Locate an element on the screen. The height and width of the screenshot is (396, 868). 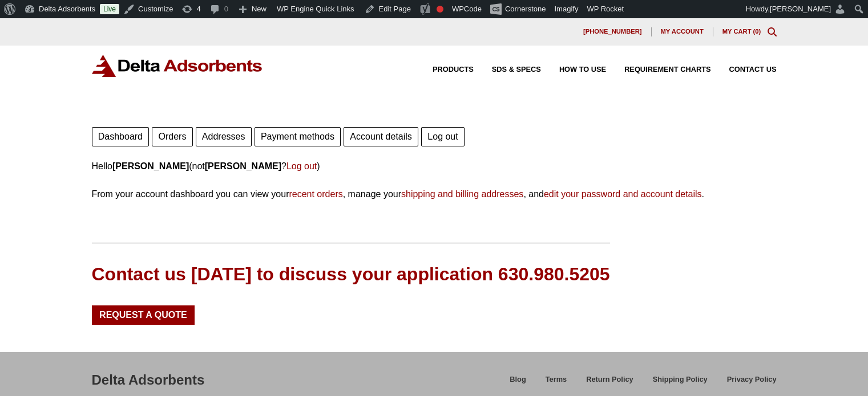
a: Request a Quote is located at coordinates (143, 315).